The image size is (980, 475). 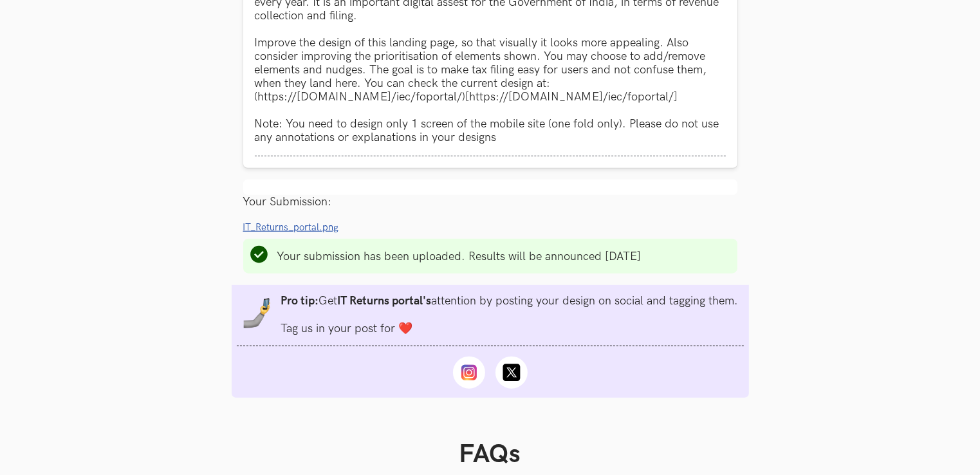 I want to click on strong: IT Returns portal's, so click(x=384, y=300).